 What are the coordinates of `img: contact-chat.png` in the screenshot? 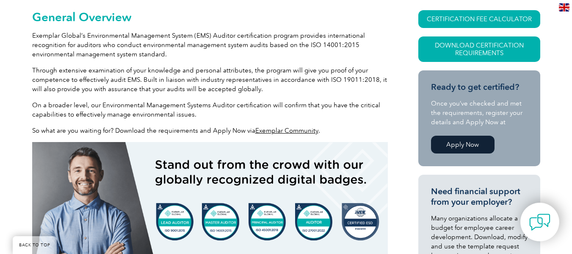 It's located at (540, 222).